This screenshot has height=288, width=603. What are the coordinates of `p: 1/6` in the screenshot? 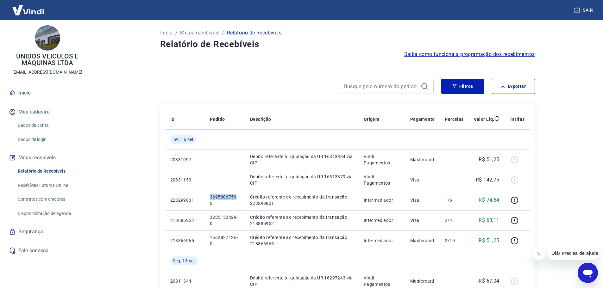 It's located at (454, 200).